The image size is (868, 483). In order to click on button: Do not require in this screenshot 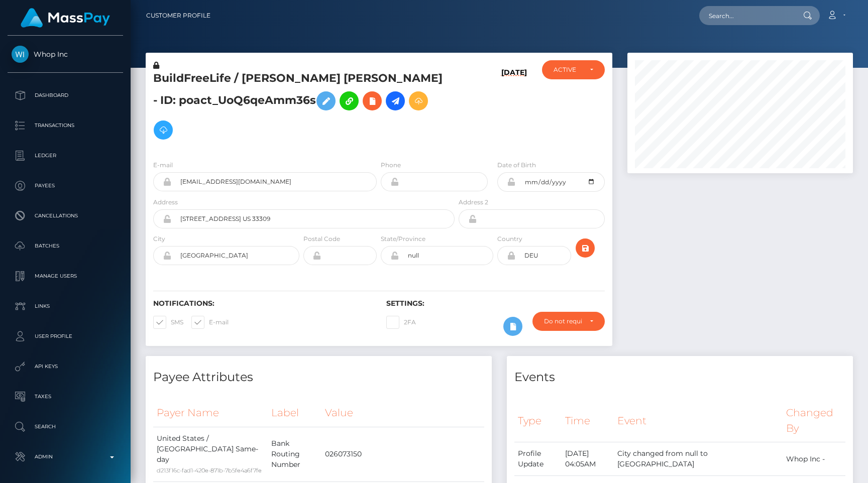, I will do `click(568, 321)`.